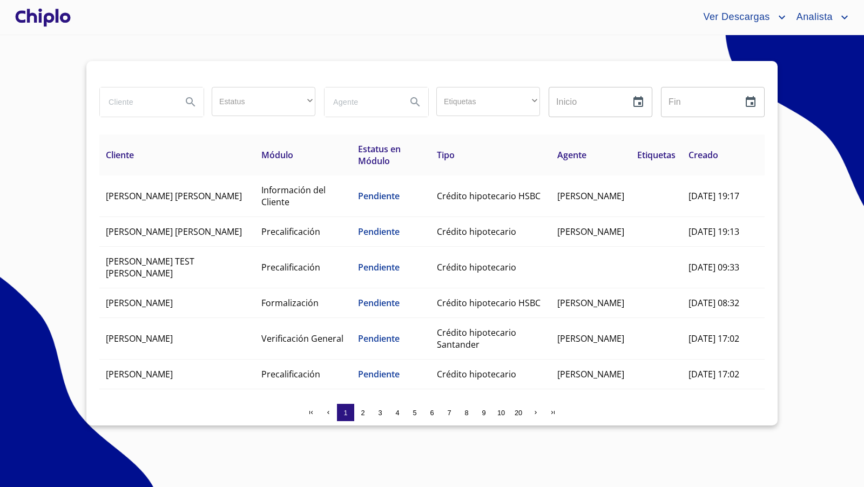 This screenshot has height=487, width=864. I want to click on button: 10, so click(501, 413).